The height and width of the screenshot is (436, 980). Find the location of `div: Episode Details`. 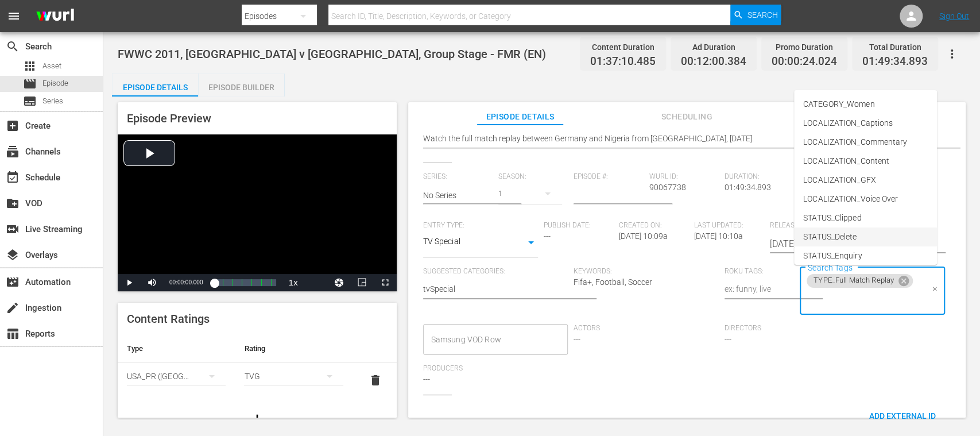

div: Episode Details is located at coordinates (155, 87).